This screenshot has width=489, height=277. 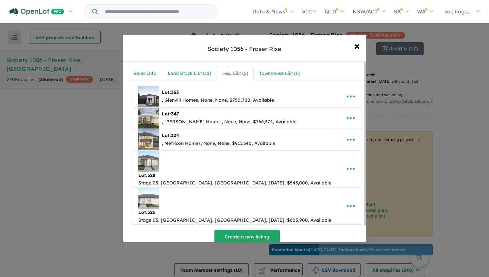 What do you see at coordinates (149, 118) in the screenshot?
I see `img: Society%201056%20-%20Fraser%20Rise%20-%20Lot%20347___1758505514.jpg` at bounding box center [149, 118].